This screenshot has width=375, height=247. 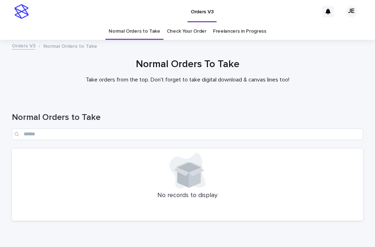 What do you see at coordinates (188, 117) in the screenshot?
I see `h1: Normal Orders to Take` at bounding box center [188, 117].